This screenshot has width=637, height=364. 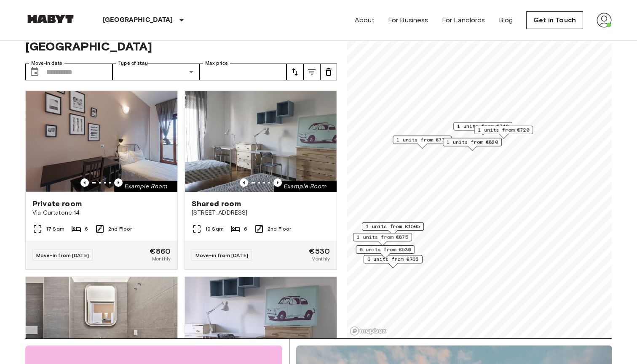 What do you see at coordinates (392, 226) in the screenshot?
I see `span: 1 units from €1565` at bounding box center [392, 226].